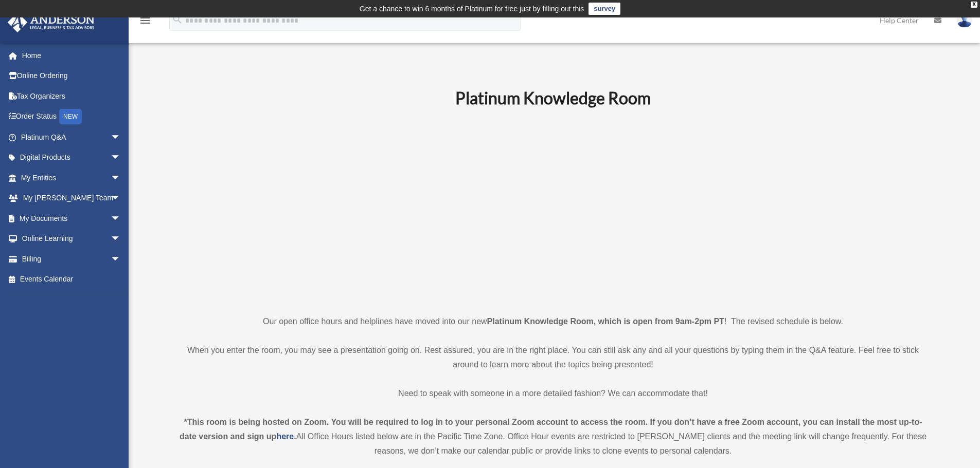 This screenshot has width=980, height=468. I want to click on img: Anderson Advisors Platinum Portal, so click(51, 23).